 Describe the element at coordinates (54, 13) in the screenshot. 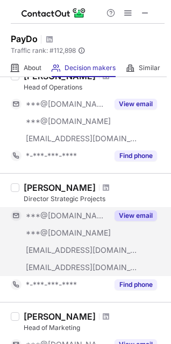

I see `img: ContactOut v5.3.10` at that location.